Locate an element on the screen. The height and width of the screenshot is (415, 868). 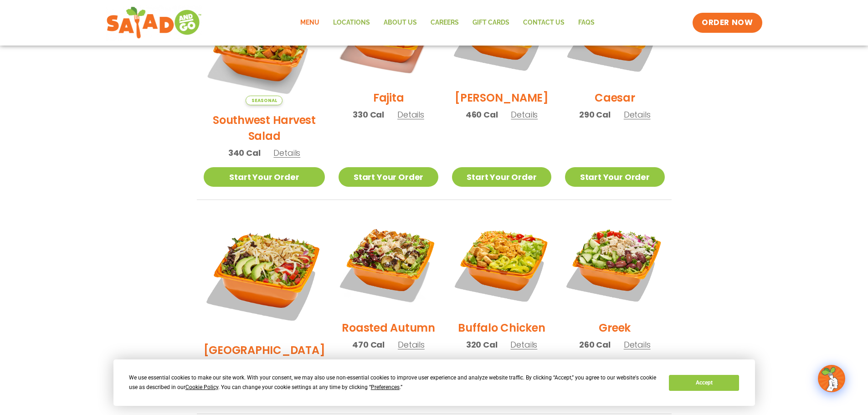
span: 460 Cal is located at coordinates (482, 115).